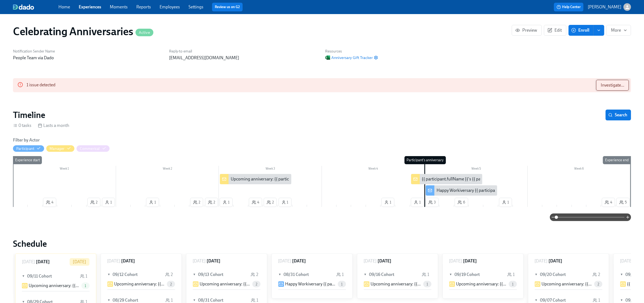 This screenshot has width=644, height=303. Describe the element at coordinates (170, 7) in the screenshot. I see `a: Employees` at that location.